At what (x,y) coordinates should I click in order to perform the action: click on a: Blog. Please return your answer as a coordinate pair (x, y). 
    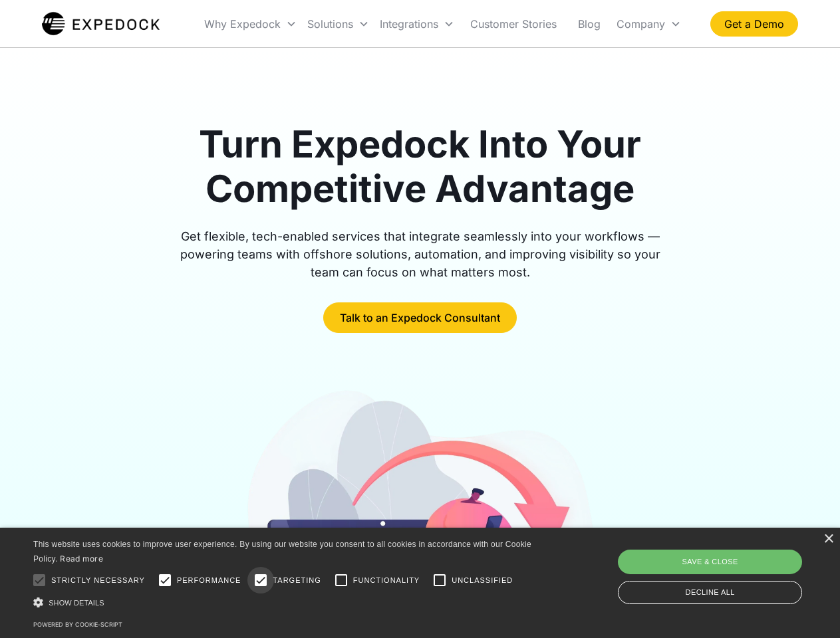
    Looking at the image, I should click on (590, 24).